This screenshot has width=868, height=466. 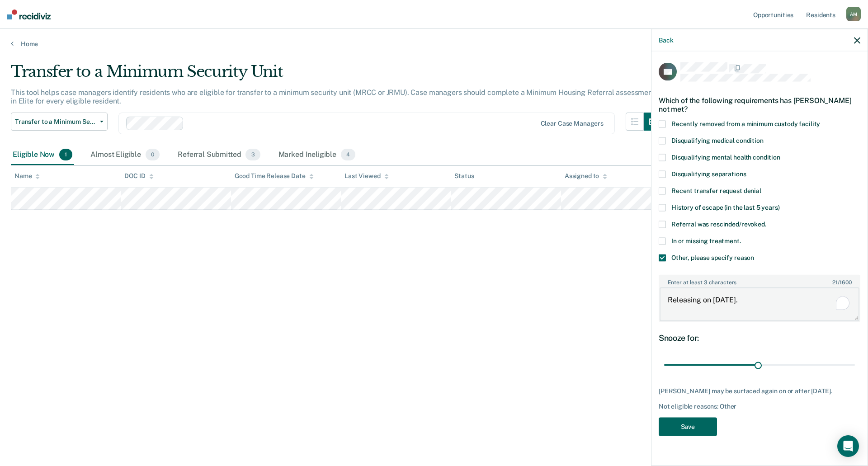 I want to click on div: Last Viewed, so click(x=367, y=175).